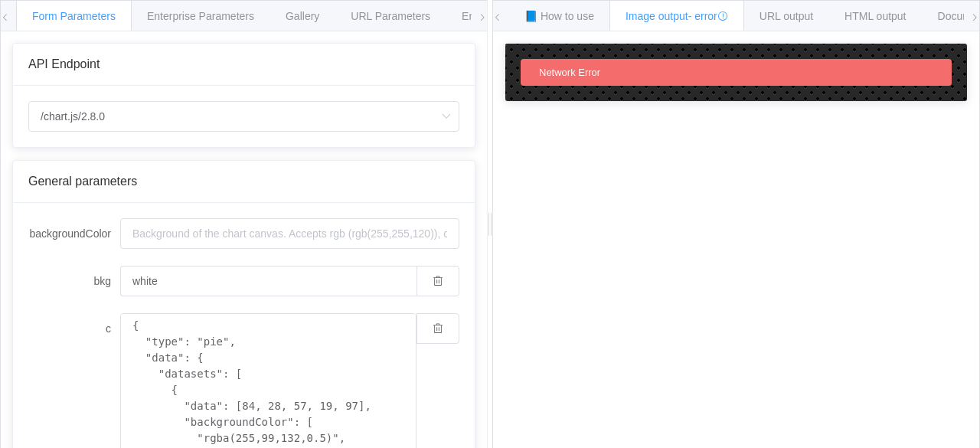  Describe the element at coordinates (74, 233) in the screenshot. I see `label: backgroundColor` at that location.